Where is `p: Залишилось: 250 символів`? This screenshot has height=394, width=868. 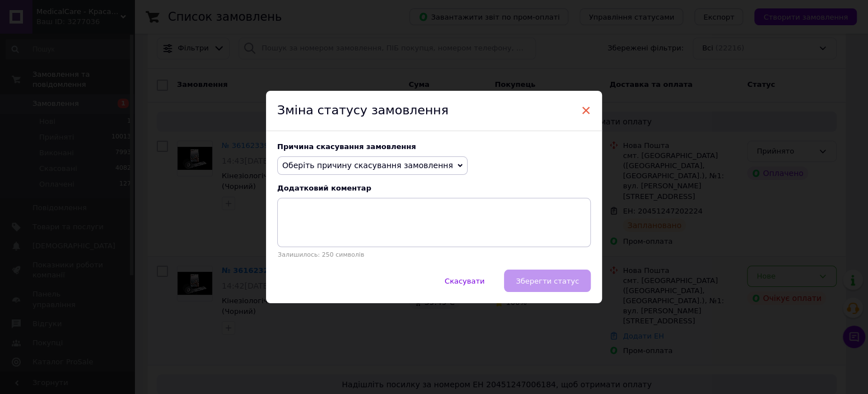 p: Залишилось: 250 символів is located at coordinates (434, 255).